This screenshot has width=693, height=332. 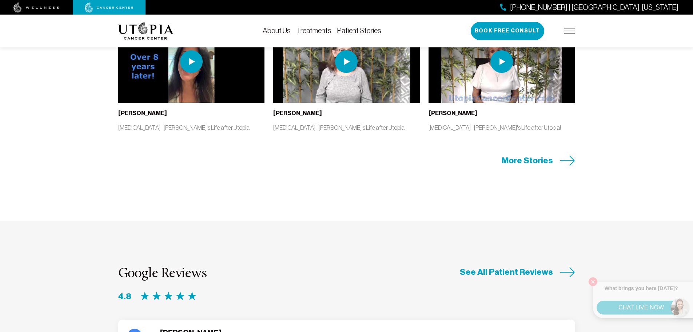 I want to click on img: Google Reviews, so click(x=169, y=296).